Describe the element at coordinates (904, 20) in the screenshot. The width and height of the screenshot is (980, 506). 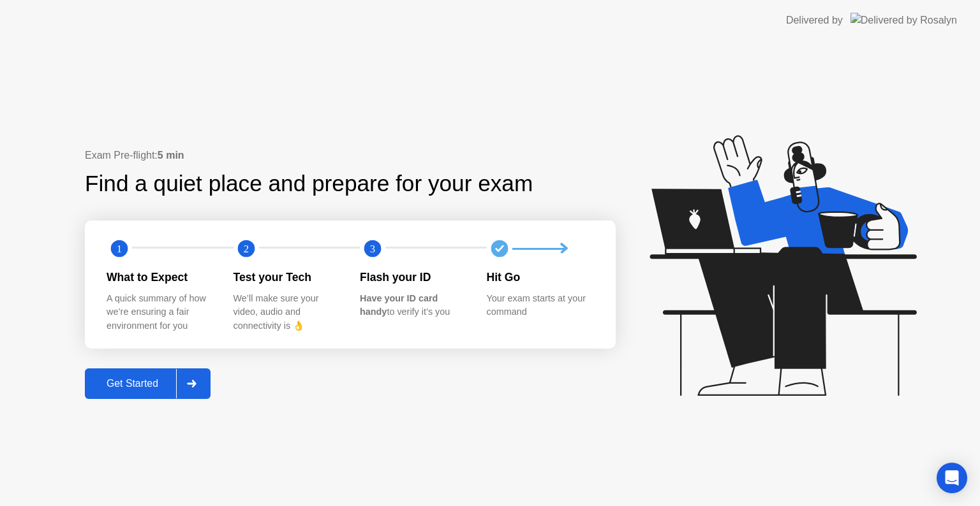
I see `img: Delivered by Rosalyn` at that location.